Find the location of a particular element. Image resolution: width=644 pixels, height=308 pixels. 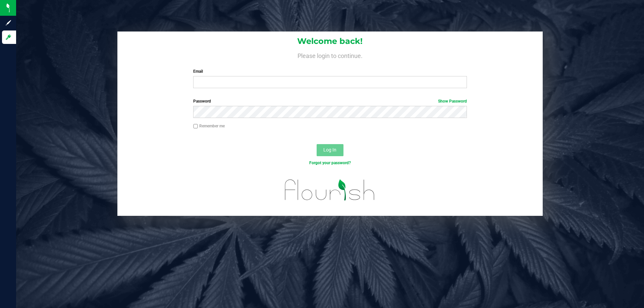

img: flourish_logo.svg is located at coordinates (329, 190).